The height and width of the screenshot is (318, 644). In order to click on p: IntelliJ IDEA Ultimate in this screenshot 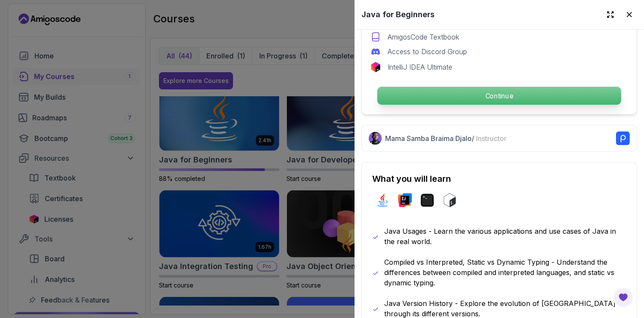, I will do `click(420, 67)`.